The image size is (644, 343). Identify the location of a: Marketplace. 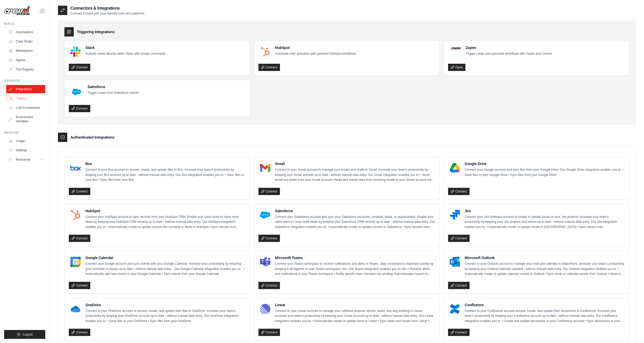
(26, 51).